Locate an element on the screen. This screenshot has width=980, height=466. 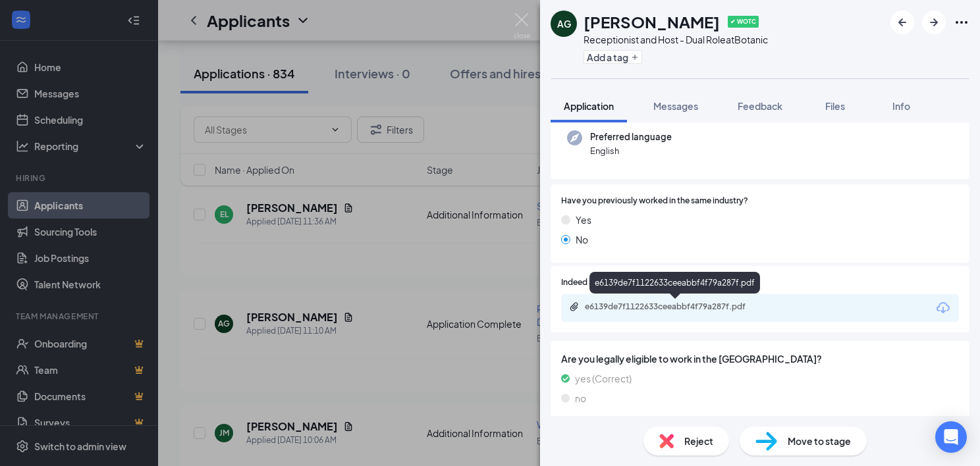
svg: Paperclip is located at coordinates (574, 307).